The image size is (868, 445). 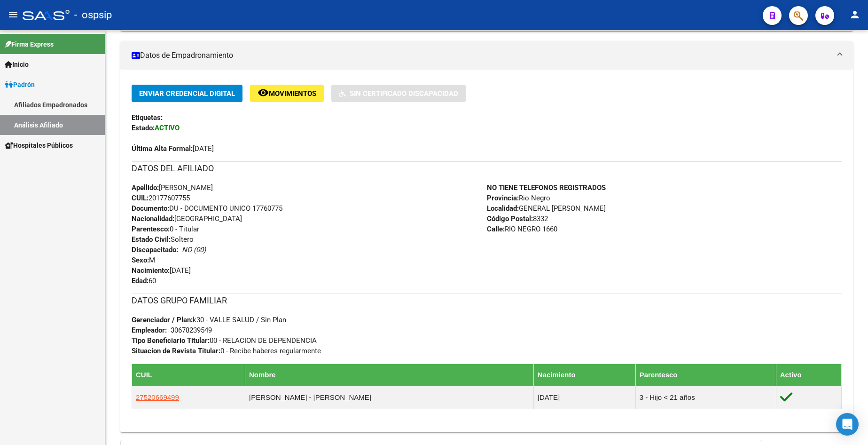 I want to click on strong: Nacionalidad:, so click(x=153, y=219).